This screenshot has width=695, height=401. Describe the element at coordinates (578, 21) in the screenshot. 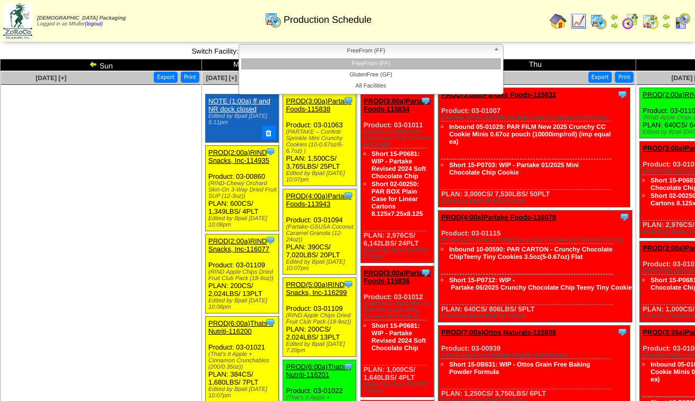

I see `img: line_graph.gif` at that location.